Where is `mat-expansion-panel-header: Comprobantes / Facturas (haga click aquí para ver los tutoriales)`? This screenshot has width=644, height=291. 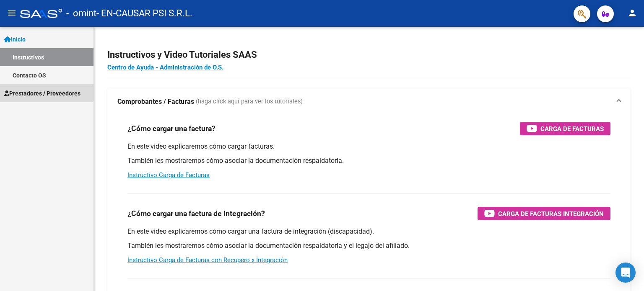 mat-expansion-panel-header: Comprobantes / Facturas (haga click aquí para ver los tutoriales) is located at coordinates (369, 101).